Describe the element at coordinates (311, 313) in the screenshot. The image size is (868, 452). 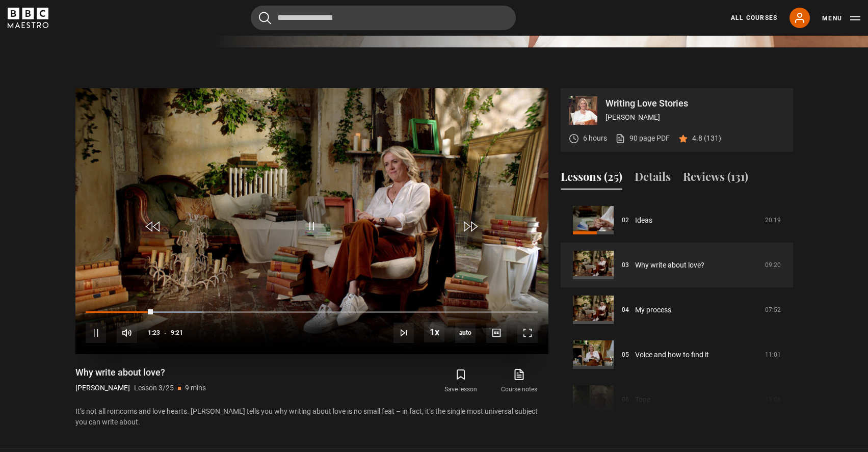
I see `div: Progress Bar` at that location.